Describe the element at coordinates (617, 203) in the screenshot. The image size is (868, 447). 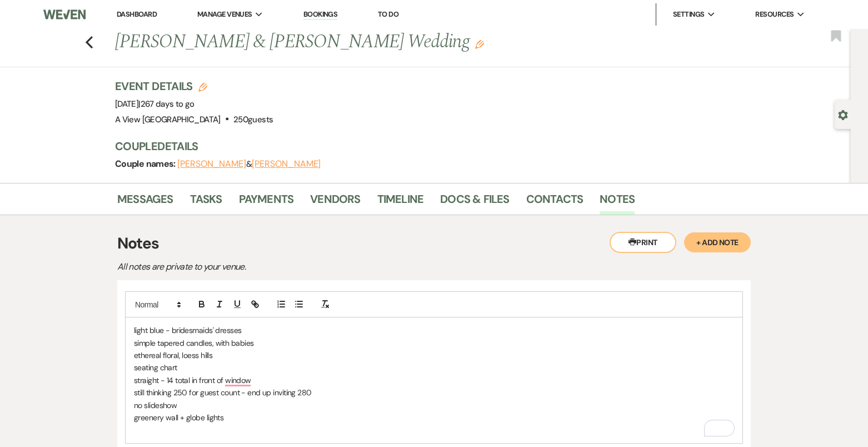
I see `a: Notes` at that location.